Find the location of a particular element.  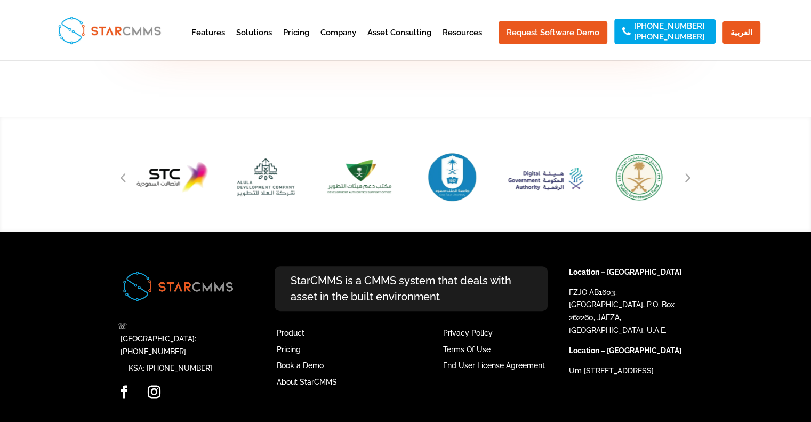

img: Image is located at coordinates (178, 286).